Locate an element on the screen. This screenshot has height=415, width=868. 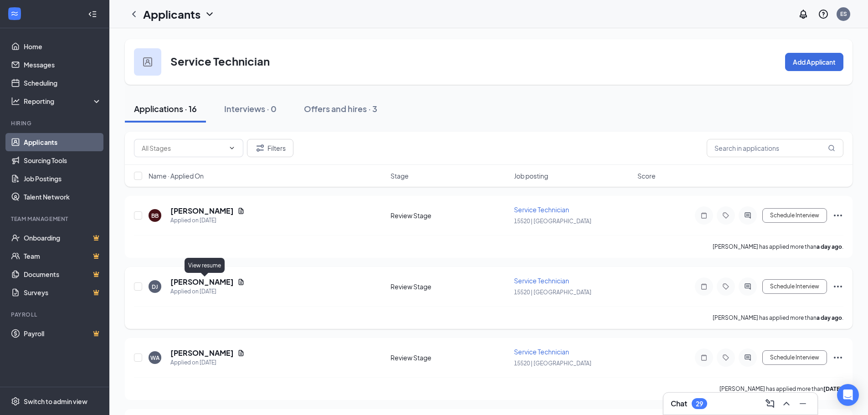
svg: Notifications is located at coordinates (803, 14).